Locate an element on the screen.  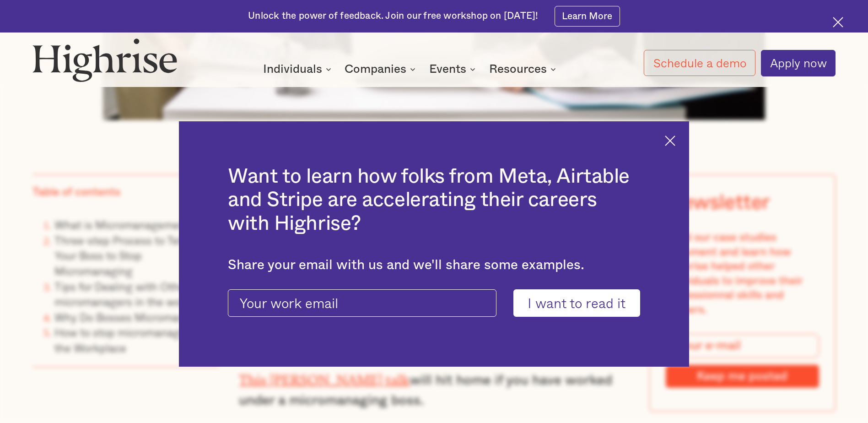
input: Your work email is located at coordinates (362, 303).